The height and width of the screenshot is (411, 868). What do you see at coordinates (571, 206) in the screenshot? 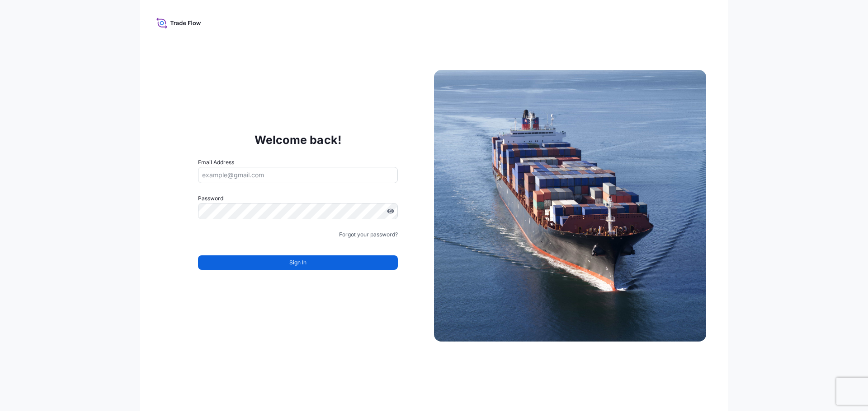
I see `img: Ship illustration` at bounding box center [571, 206].